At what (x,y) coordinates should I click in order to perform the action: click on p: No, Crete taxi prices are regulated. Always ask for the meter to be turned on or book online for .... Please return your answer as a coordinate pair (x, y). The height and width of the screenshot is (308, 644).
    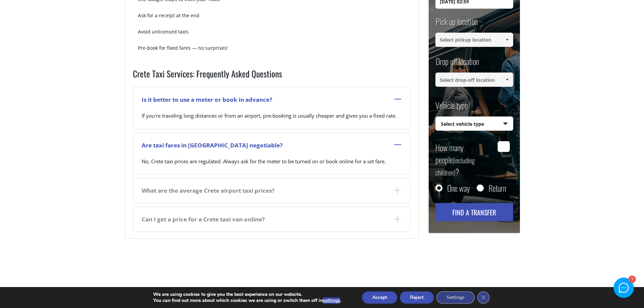
    Looking at the image, I should click on (272, 164).